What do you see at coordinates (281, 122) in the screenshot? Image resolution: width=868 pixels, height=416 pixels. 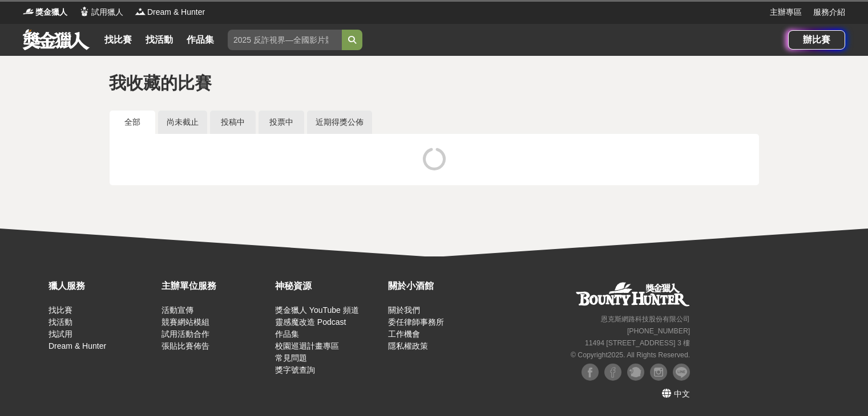 I see `a: 投票中` at bounding box center [281, 122].